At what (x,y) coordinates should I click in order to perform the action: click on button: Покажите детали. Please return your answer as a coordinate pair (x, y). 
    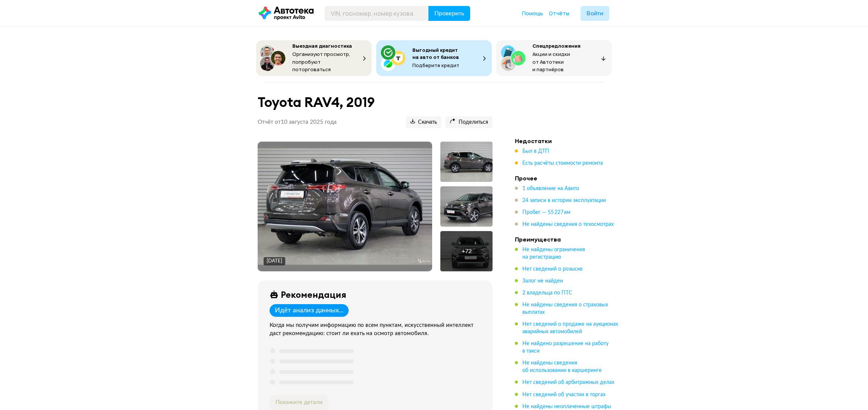
    Looking at the image, I should click on (299, 403).